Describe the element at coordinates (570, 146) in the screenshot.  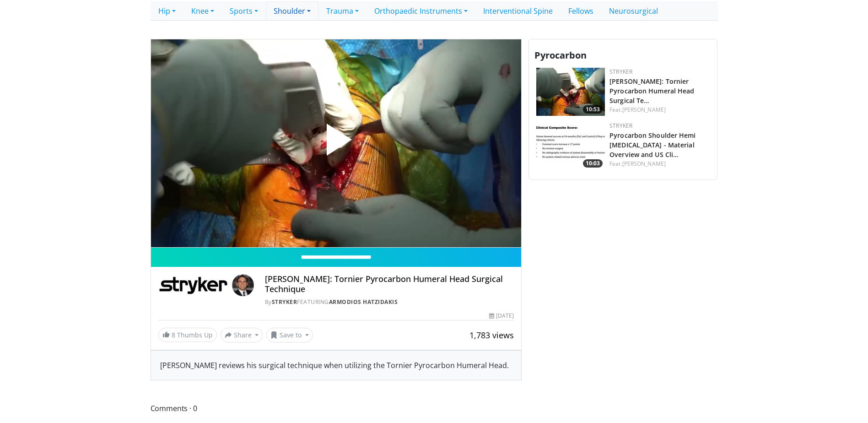
I see `a: 10:03` at that location.